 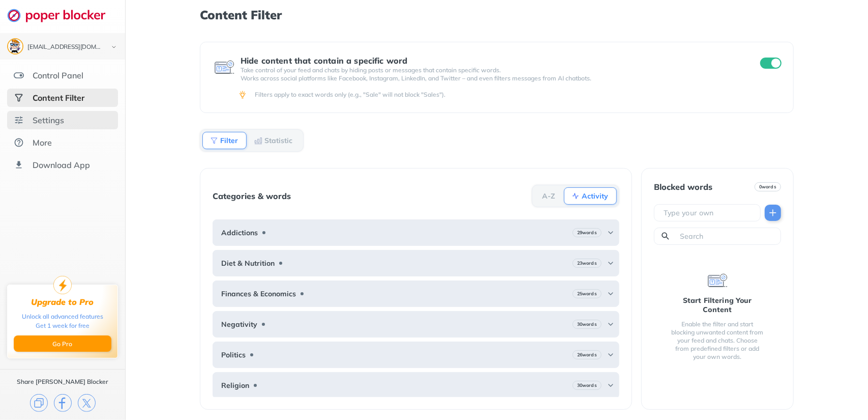 I want to click on img: Filter, so click(x=214, y=140).